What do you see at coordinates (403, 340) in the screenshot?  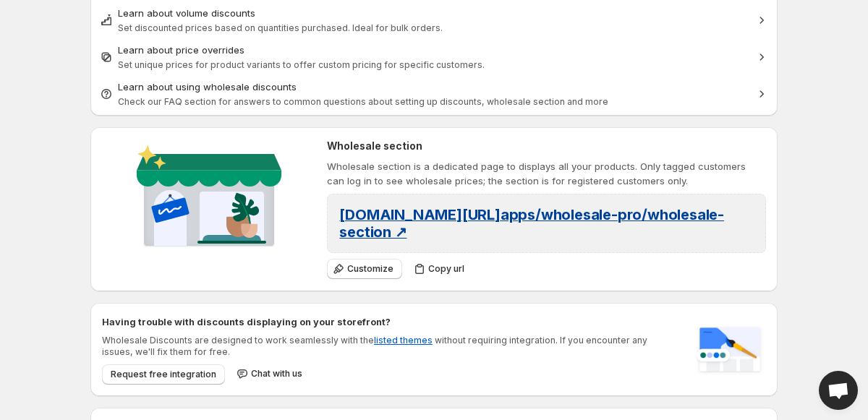 I see `a: listed themes` at bounding box center [403, 340].